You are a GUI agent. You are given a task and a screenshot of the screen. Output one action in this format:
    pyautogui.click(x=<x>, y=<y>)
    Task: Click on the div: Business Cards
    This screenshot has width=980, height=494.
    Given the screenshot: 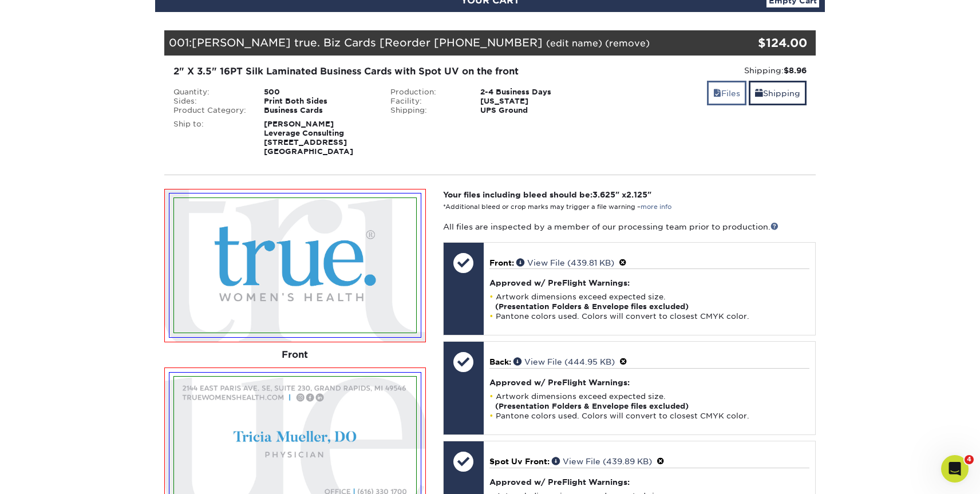 What is the action you would take?
    pyautogui.click(x=318, y=111)
    